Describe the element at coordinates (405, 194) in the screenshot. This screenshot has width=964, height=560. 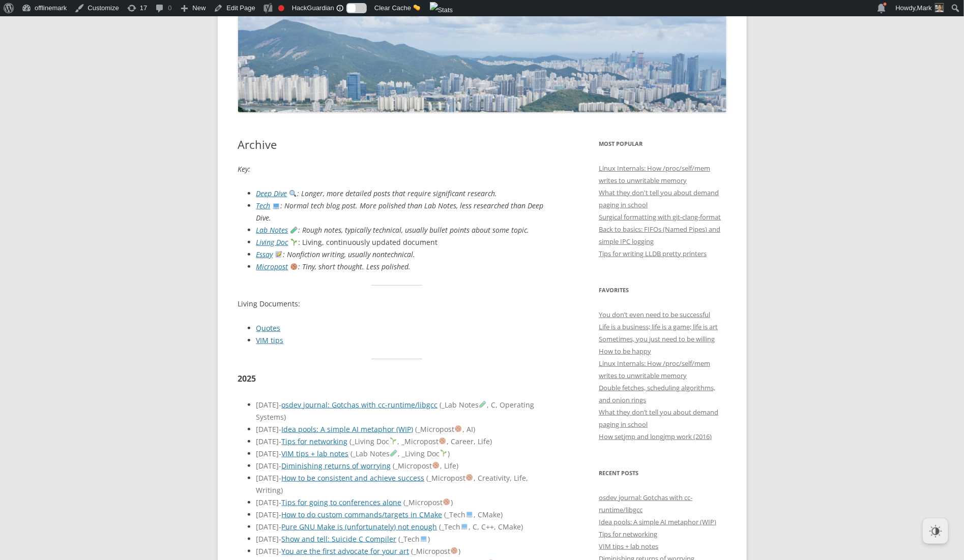
I see `li: : Longer, more detailed posts that require significant research.` at that location.